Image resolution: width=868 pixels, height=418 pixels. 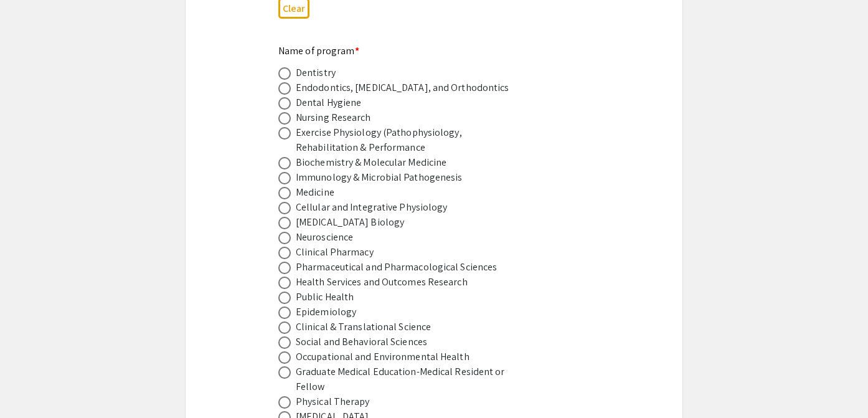 What do you see at coordinates (324, 237) in the screenshot?
I see `div: Neuroscience` at bounding box center [324, 237].